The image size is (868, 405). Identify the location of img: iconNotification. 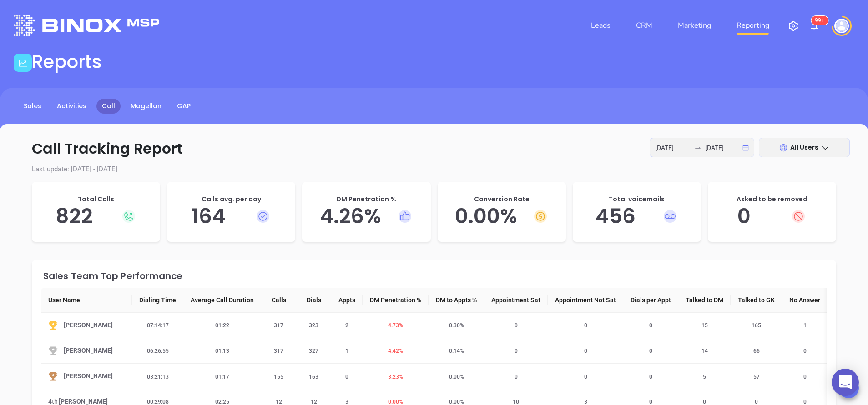
(814, 26).